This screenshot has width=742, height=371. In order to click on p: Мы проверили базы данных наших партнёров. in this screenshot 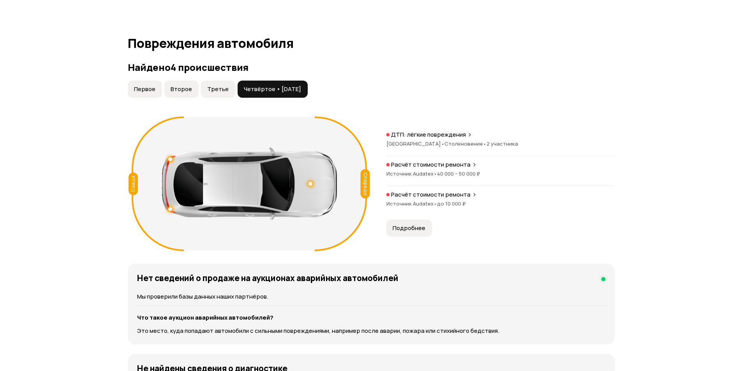, I will do `click(371, 297)`.